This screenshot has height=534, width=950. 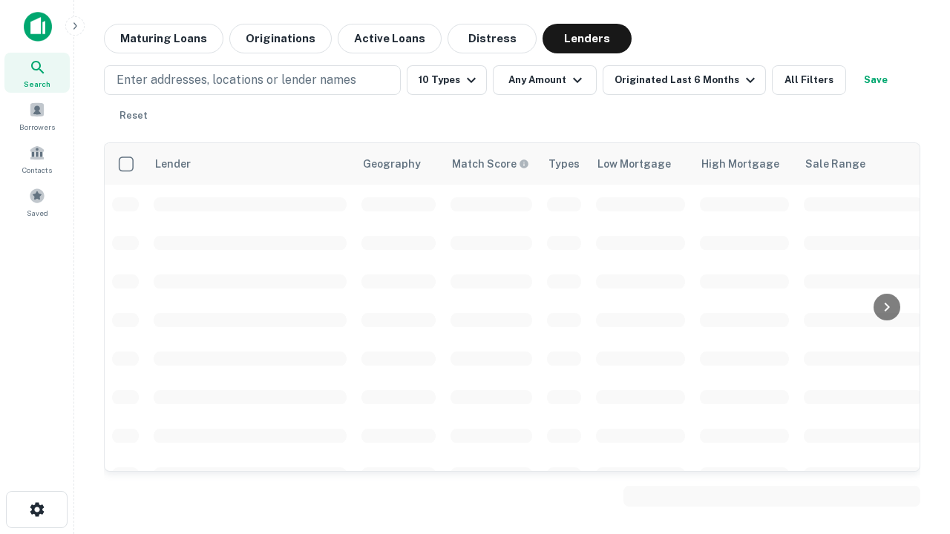 What do you see at coordinates (489, 164) in the screenshot?
I see `h6: Match Score` at bounding box center [489, 164].